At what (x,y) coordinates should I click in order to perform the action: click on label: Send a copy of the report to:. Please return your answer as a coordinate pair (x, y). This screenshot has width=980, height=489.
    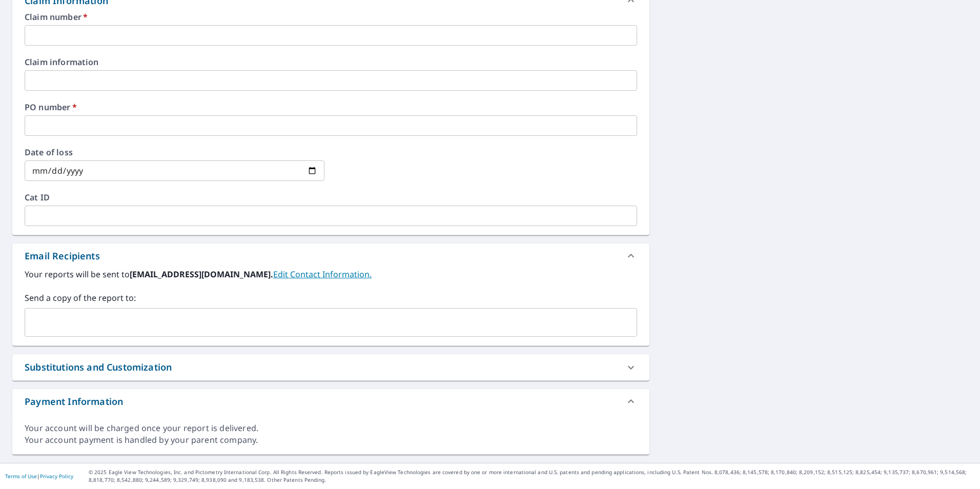
    Looking at the image, I should click on (330, 298).